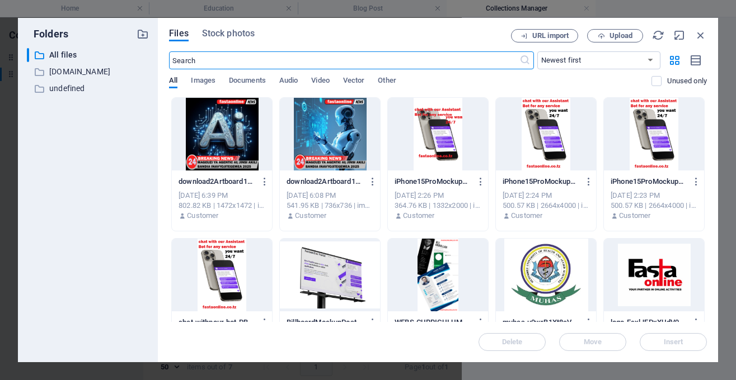  What do you see at coordinates (343, 60) in the screenshot?
I see `input: Search` at bounding box center [343, 60].